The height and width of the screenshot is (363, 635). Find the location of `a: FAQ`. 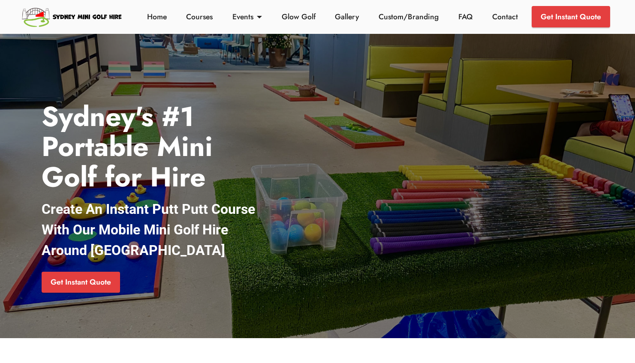

a: FAQ is located at coordinates (465, 17).